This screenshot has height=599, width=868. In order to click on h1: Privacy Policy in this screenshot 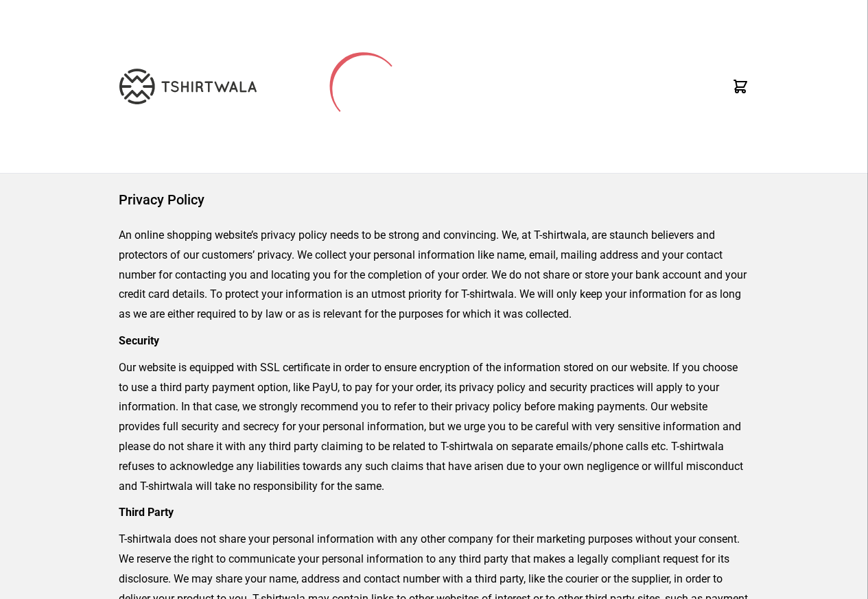, I will do `click(434, 199)`.